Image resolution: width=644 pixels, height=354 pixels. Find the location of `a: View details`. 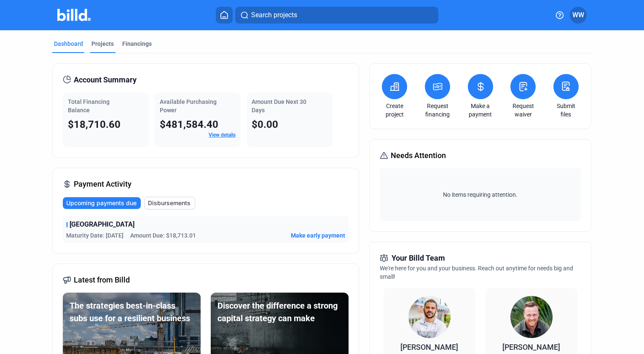

a: View details is located at coordinates (222, 135).